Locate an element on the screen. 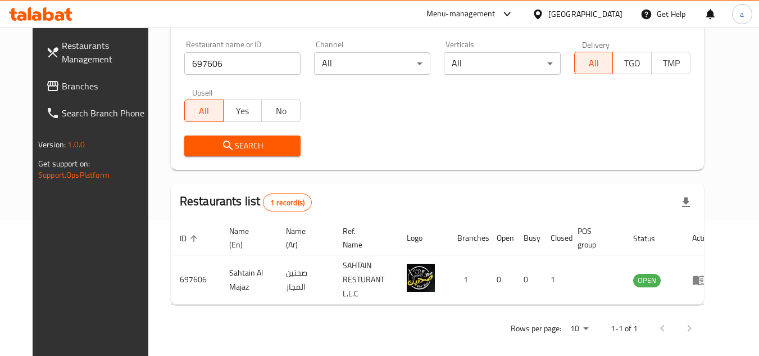 The image size is (759, 356). h2: Restaurant search is located at coordinates (437, 22).